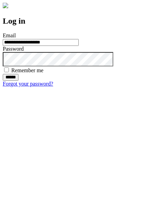 The height and width of the screenshot is (204, 154). Describe the element at coordinates (77, 21) in the screenshot. I see `h2: Log in` at that location.